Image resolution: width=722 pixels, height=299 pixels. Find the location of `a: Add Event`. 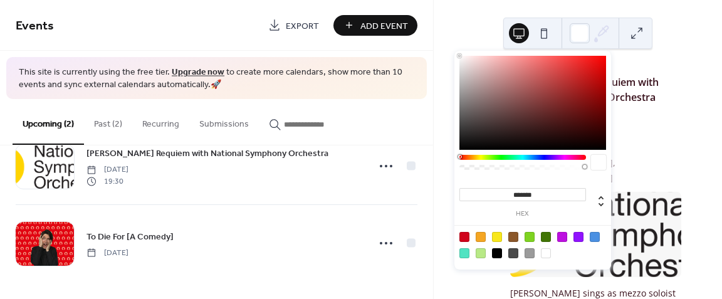

a: Add Event is located at coordinates (375, 25).